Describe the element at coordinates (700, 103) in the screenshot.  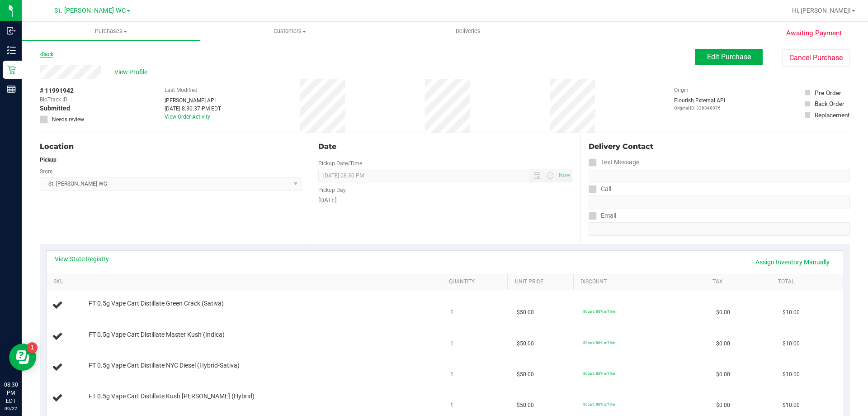
I see `div: Flourish External API` at that location.